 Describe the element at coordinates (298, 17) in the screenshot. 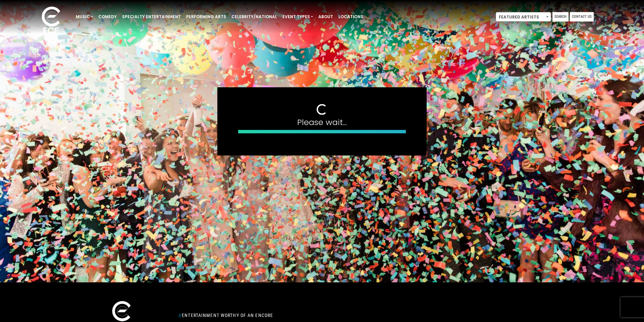

I see `a: Event Types` at that location.